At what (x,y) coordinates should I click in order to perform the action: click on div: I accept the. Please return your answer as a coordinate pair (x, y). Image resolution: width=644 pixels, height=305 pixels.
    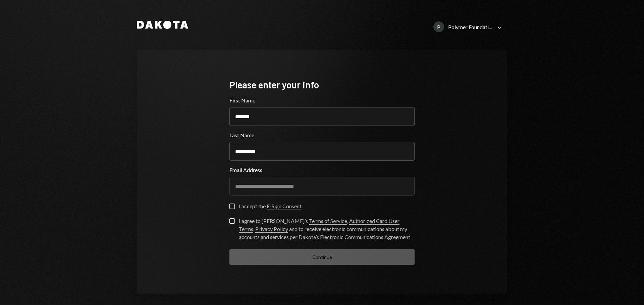
    Looking at the image, I should click on (270, 207).